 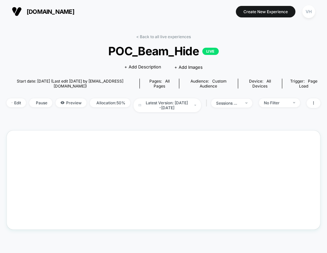 What do you see at coordinates (71, 103) in the screenshot?
I see `span: Preview` at bounding box center [71, 103].